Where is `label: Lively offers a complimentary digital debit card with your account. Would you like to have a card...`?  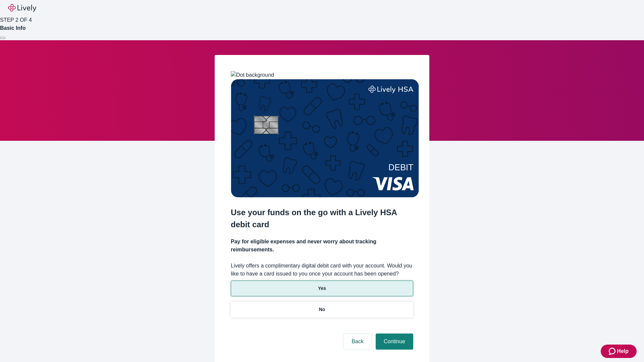
label: Lively offers a complimentary digital debit card with your account. Would you like to have a card... is located at coordinates (322, 270).